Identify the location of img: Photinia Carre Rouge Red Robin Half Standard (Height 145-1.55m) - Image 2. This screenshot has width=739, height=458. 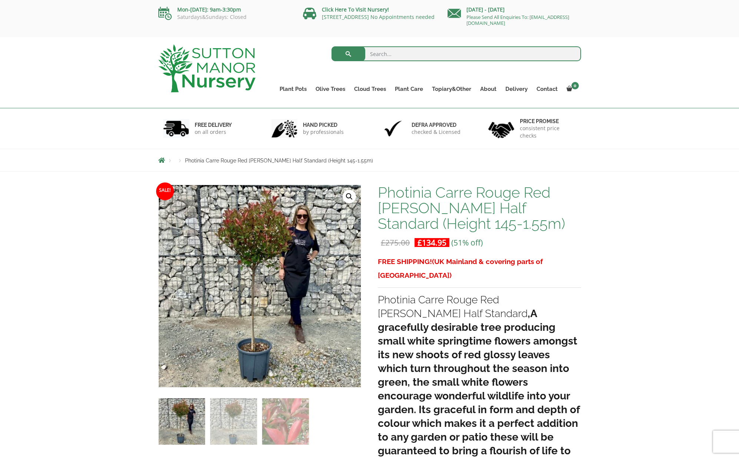
(233, 421).